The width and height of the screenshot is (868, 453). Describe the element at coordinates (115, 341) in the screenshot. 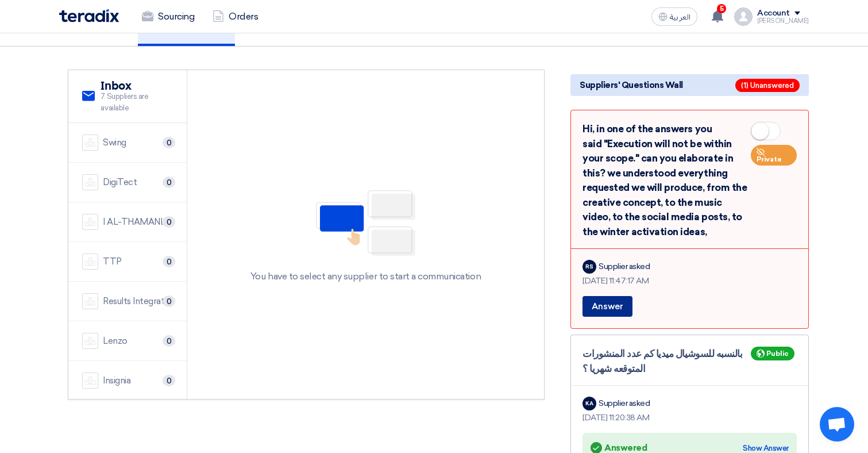

I see `div: Lenzo` at that location.